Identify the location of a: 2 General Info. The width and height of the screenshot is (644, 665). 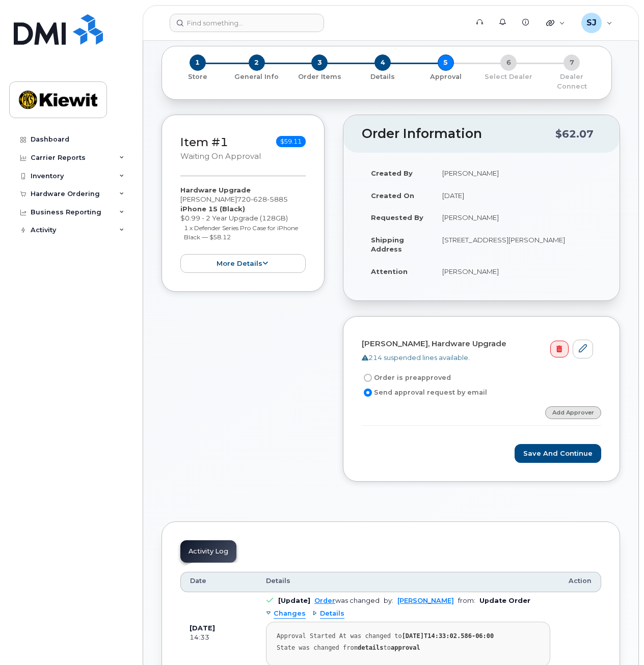
(257, 76).